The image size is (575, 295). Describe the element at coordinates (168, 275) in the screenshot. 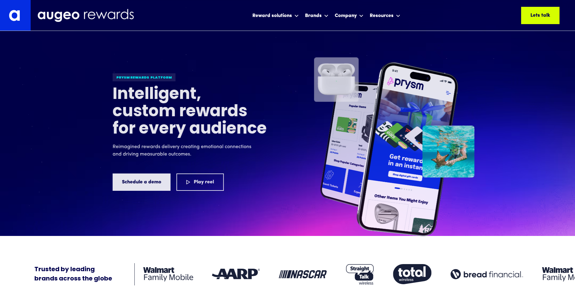

I see `img: Client logo: Walmart Family Mobile` at that location.